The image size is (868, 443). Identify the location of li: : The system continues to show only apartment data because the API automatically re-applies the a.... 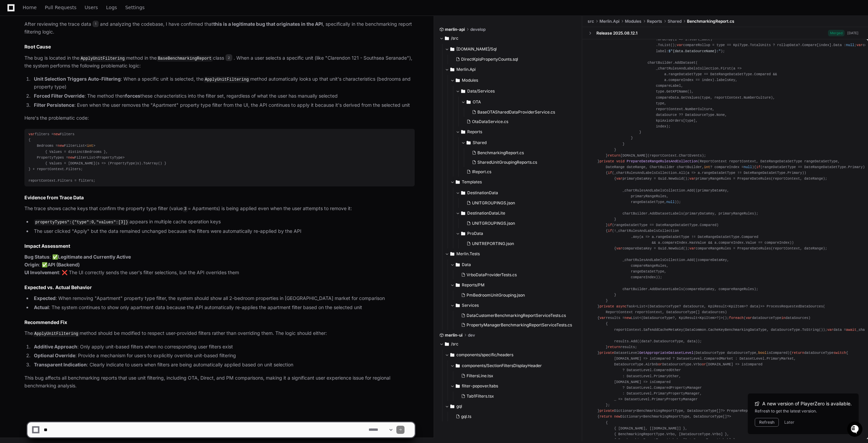
(223, 307).